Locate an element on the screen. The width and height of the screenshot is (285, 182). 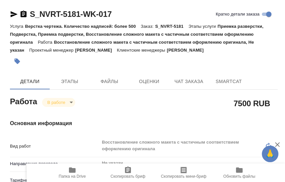
span: Скопировать мини-бриф is located at coordinates (183, 176).